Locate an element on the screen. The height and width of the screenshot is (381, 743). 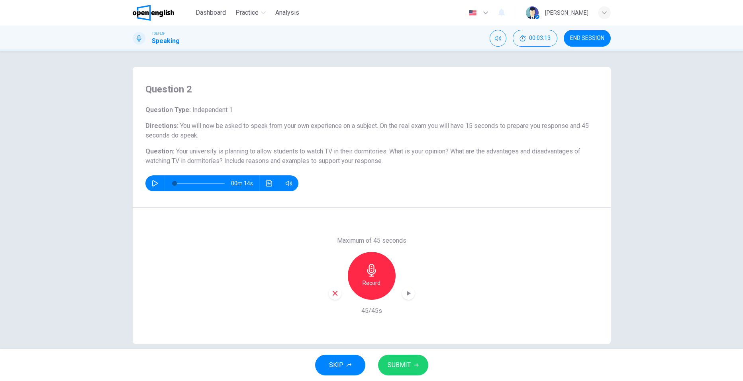
button: END SESSION is located at coordinates (587, 38).